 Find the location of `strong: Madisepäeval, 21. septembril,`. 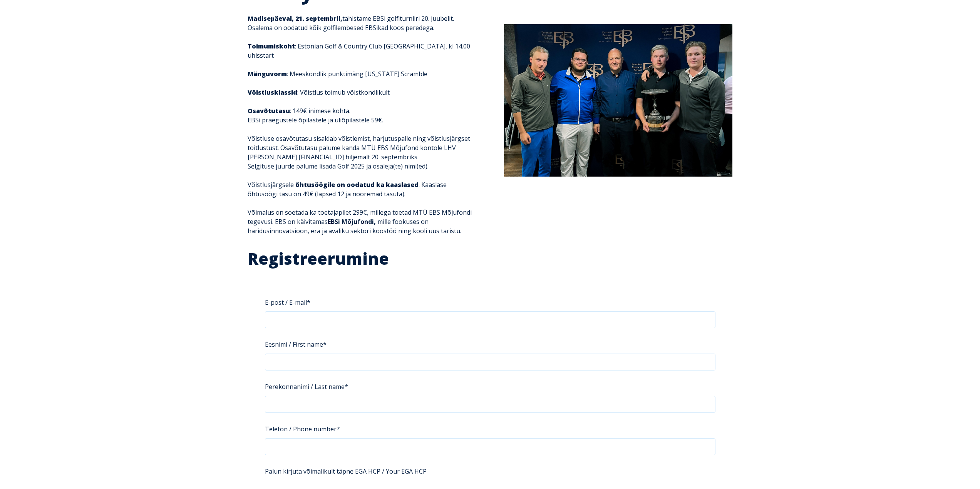

strong: Madisepäeval, 21. septembril, is located at coordinates (295, 18).